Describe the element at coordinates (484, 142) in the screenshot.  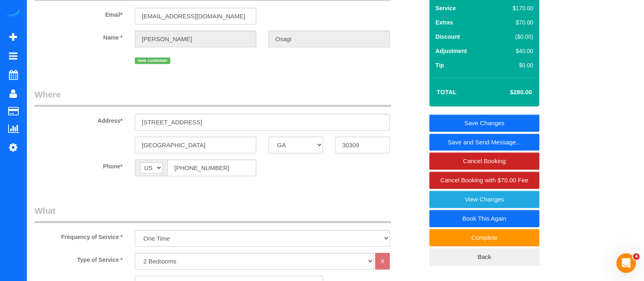
I see `a: Save and Send Message...` at that location.